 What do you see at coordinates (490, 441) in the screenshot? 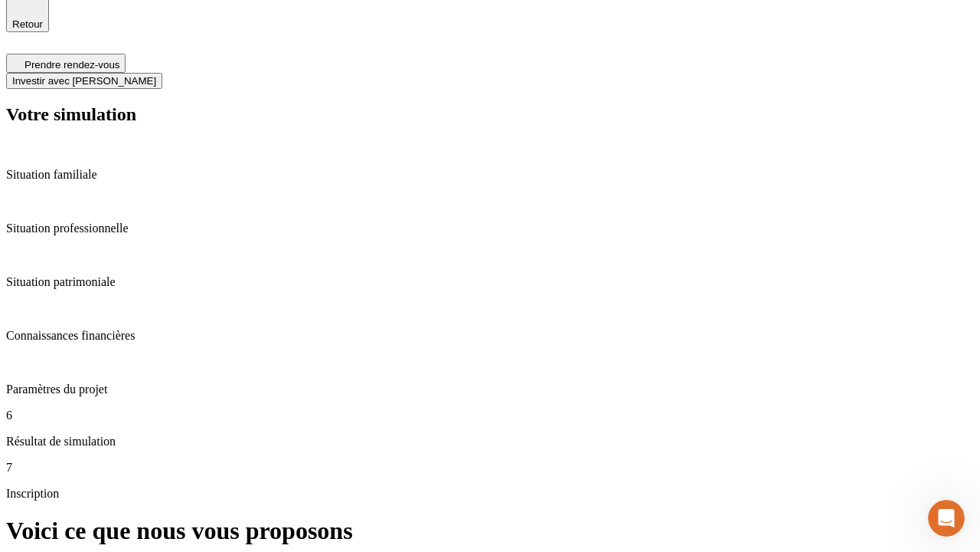
I see `p: Résultat de simulation` at bounding box center [490, 441].